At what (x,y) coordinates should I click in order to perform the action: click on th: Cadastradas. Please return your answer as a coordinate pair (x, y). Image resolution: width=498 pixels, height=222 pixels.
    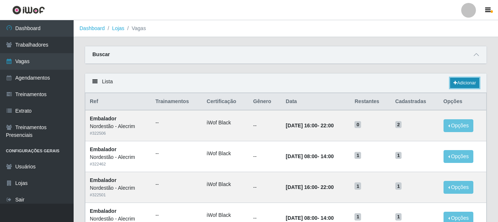
    Looking at the image, I should click on (414, 102).